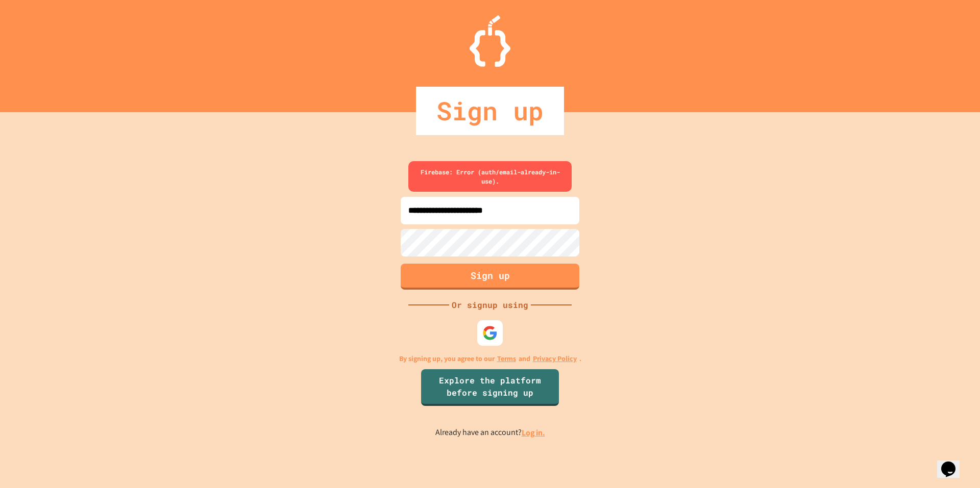  What do you see at coordinates (490, 433) in the screenshot?
I see `p: Already have an account?` at bounding box center [490, 433].